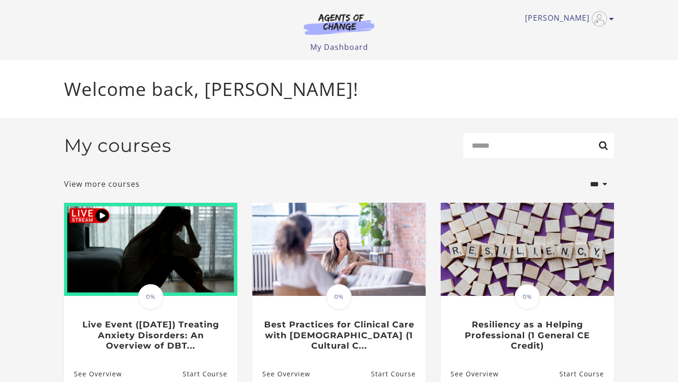  I want to click on h2: My courses, so click(118, 145).